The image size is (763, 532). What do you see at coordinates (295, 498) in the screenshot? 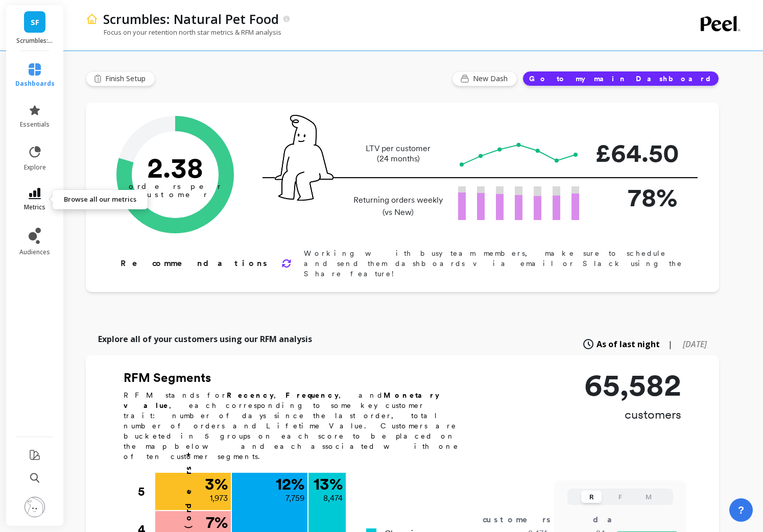
I see `p: 7,759` at bounding box center [295, 498].